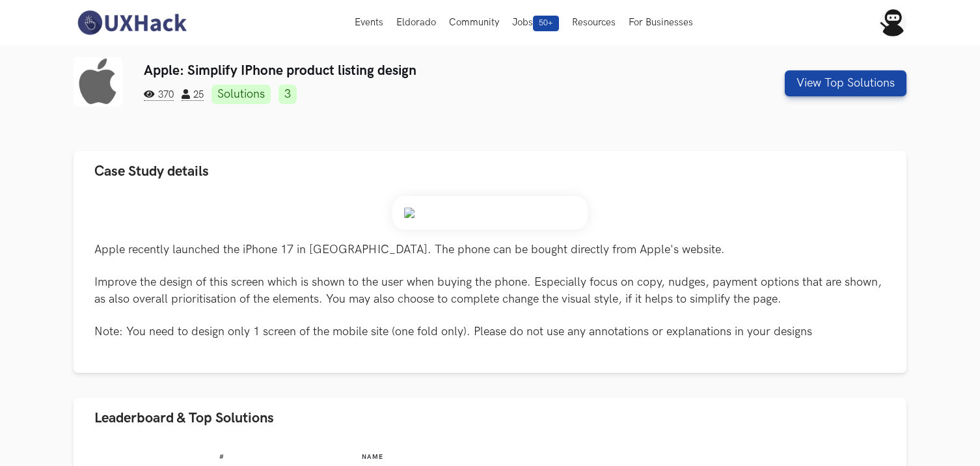  What do you see at coordinates (152, 171) in the screenshot?
I see `span: Case Study details` at bounding box center [152, 171].